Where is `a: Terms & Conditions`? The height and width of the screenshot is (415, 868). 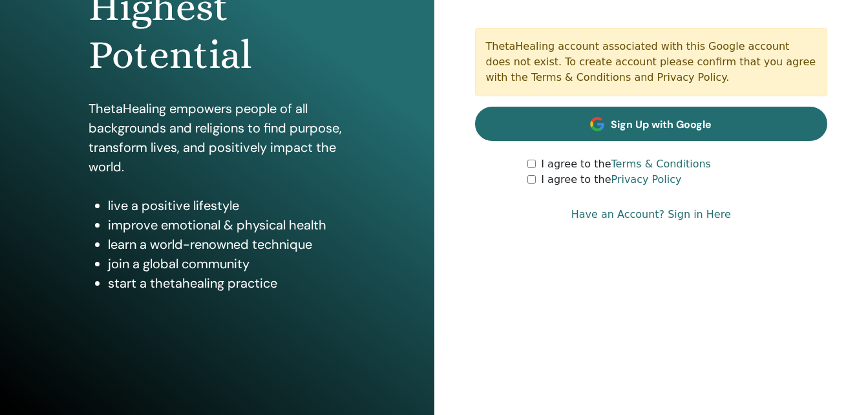 a: Terms & Conditions is located at coordinates (661, 164).